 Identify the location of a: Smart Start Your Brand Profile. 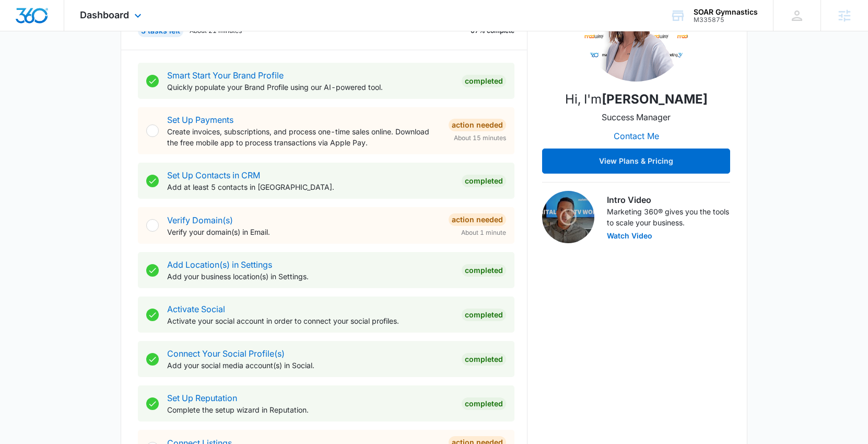
(225, 75).